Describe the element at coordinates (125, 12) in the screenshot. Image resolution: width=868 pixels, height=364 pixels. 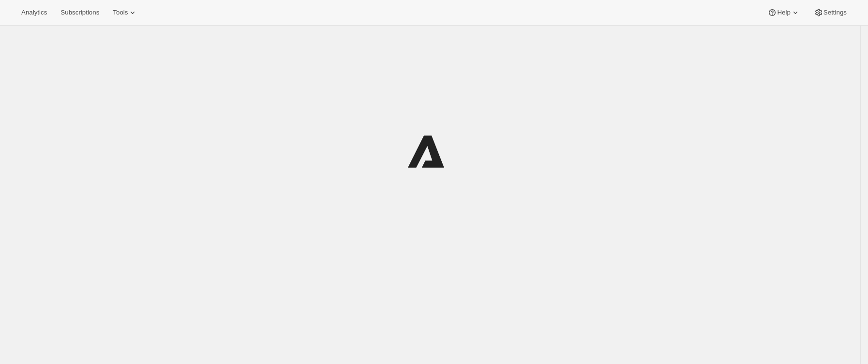
I see `button: Tools` at that location.